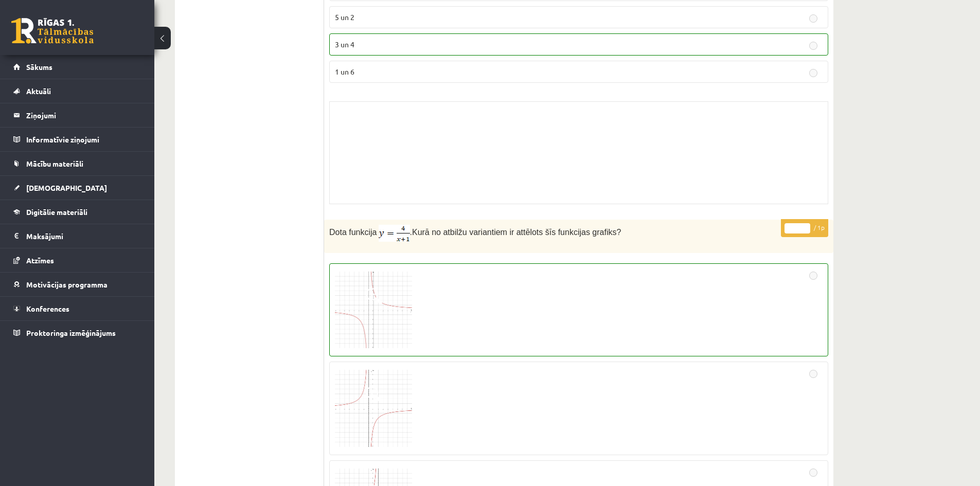 Image resolution: width=980 pixels, height=486 pixels. What do you see at coordinates (78, 91) in the screenshot?
I see `a: Aktuāli` at bounding box center [78, 91].